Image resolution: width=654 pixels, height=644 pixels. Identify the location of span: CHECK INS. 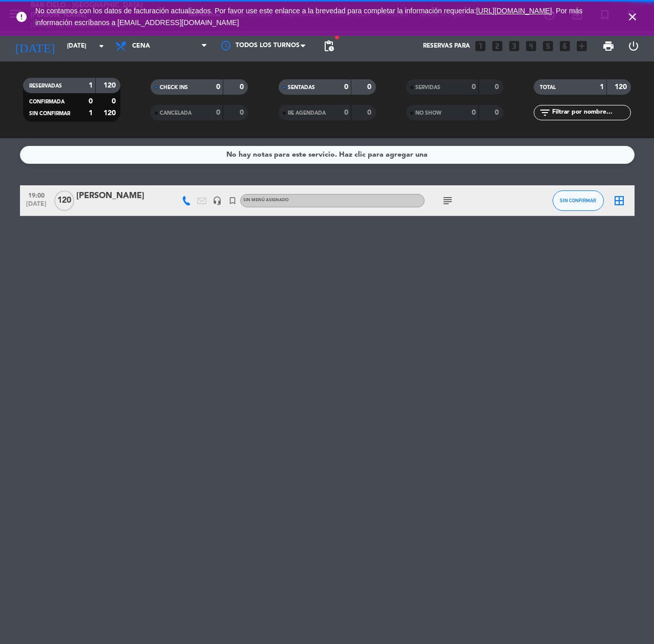
(174, 87).